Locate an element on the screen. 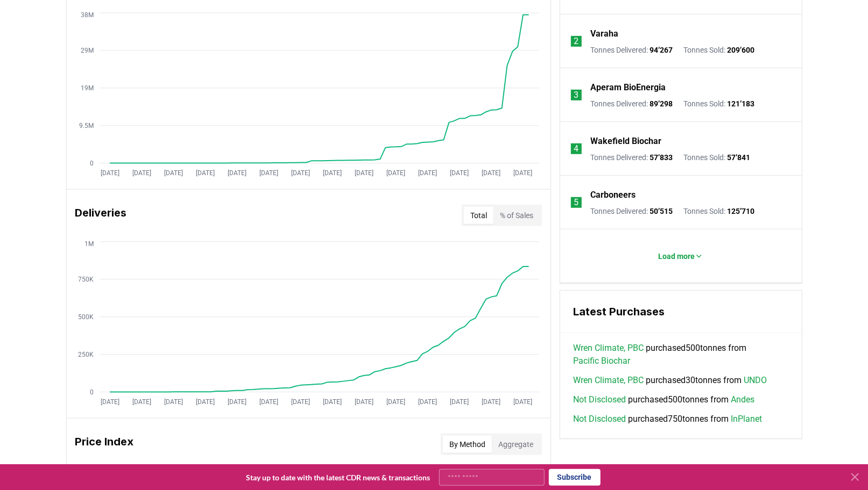  span: 121’183 is located at coordinates (741, 103).